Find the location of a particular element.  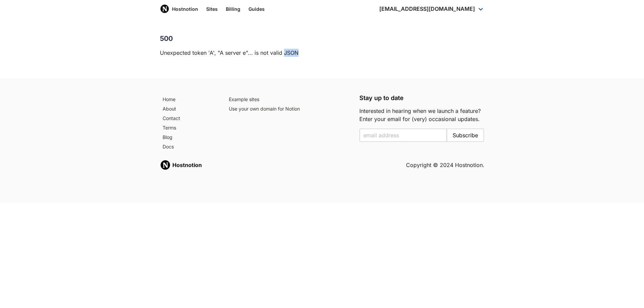

h1: 500 is located at coordinates (322, 38).